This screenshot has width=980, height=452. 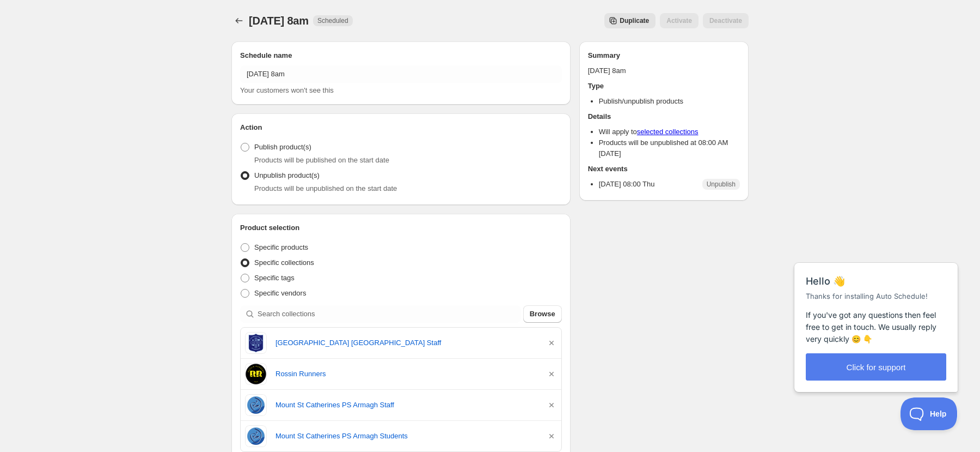 What do you see at coordinates (287, 90) in the screenshot?
I see `span: Your customers won't see this` at bounding box center [287, 90].